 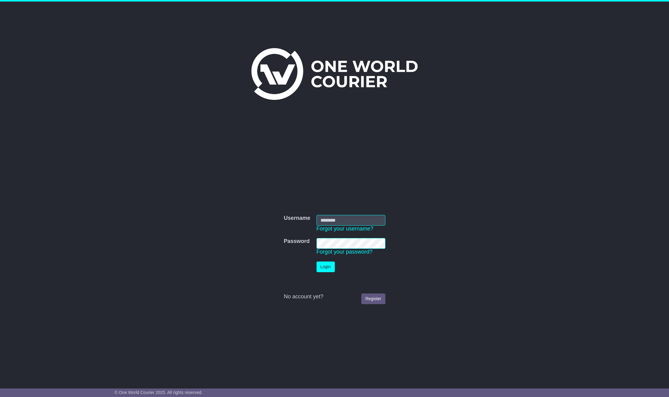 What do you see at coordinates (373, 299) in the screenshot?
I see `a: Register` at bounding box center [373, 299].